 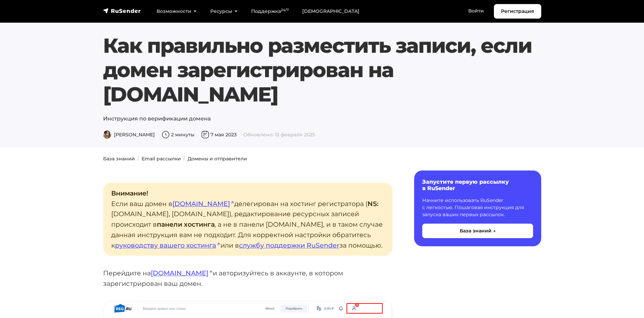 I want to click on span: 2 минуты, so click(x=178, y=134).